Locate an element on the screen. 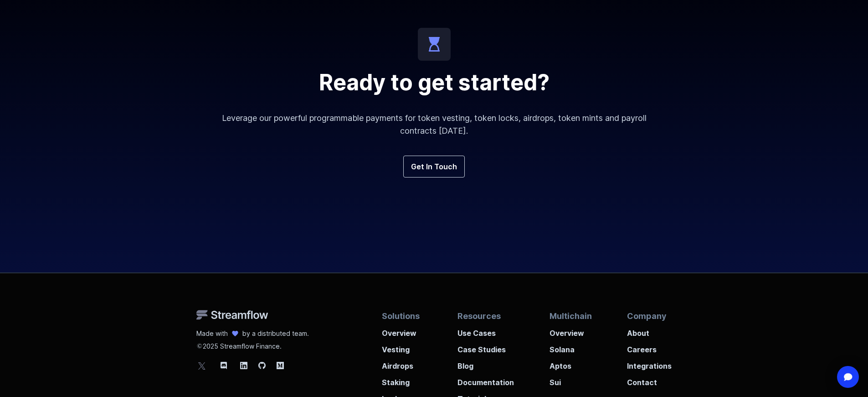 The height and width of the screenshot is (397, 868). p: Company is located at coordinates (649, 315).